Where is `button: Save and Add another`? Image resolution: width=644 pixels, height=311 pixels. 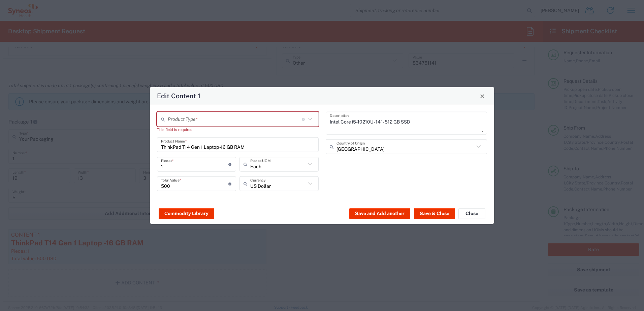
button: Save and Add another is located at coordinates (379, 213).